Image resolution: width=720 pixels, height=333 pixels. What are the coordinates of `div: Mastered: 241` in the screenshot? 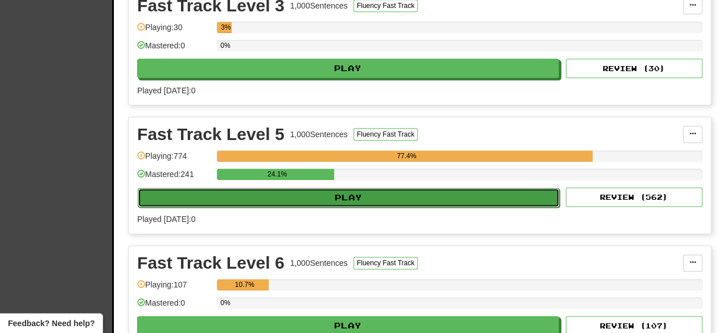 It's located at (174, 178).